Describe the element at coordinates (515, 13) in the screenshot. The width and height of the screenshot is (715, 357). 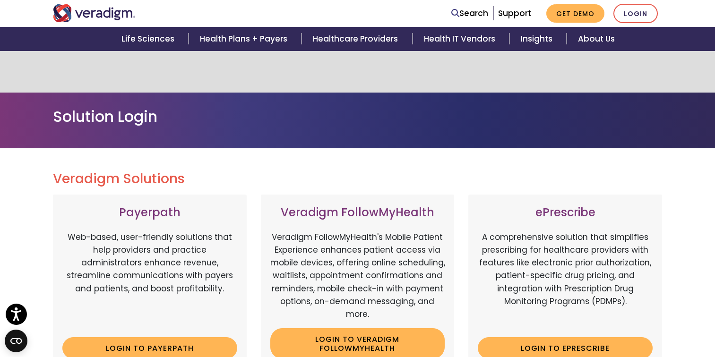
I see `a: Support` at that location.